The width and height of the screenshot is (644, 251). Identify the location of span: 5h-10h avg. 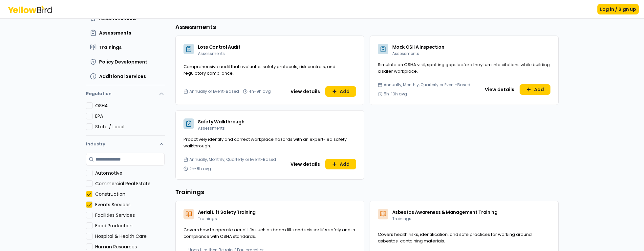
(396, 94).